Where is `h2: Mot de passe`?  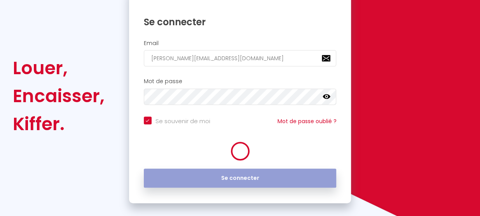
h2: Mot de passe is located at coordinates (240, 81).